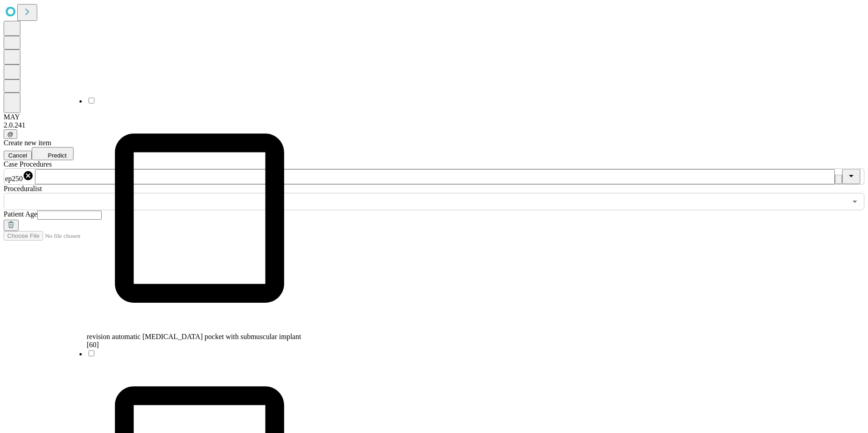 The image size is (868, 433). I want to click on button: Open, so click(855, 202).